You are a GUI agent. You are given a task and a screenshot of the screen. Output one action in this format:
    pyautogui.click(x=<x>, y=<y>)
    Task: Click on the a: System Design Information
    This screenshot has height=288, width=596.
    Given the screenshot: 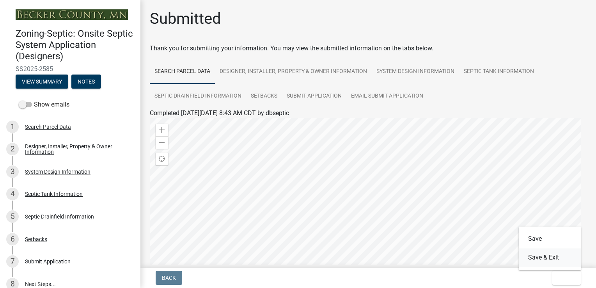 What is the action you would take?
    pyautogui.click(x=416, y=72)
    